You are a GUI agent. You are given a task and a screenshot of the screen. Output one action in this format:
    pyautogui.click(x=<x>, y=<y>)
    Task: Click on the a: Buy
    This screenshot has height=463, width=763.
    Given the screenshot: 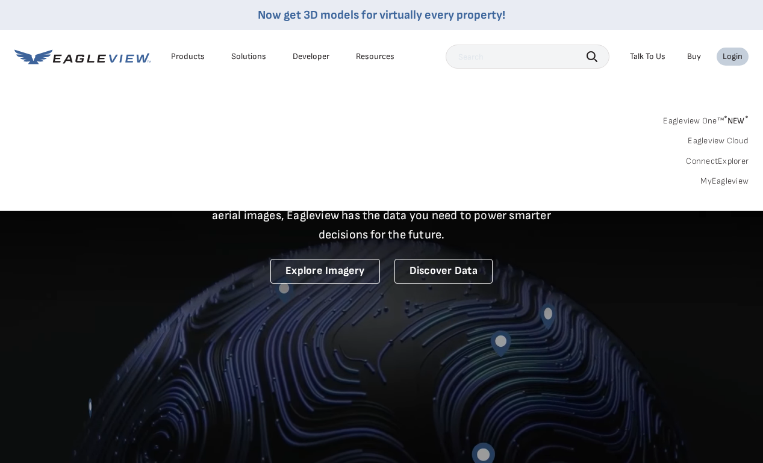 What is the action you would take?
    pyautogui.click(x=694, y=57)
    